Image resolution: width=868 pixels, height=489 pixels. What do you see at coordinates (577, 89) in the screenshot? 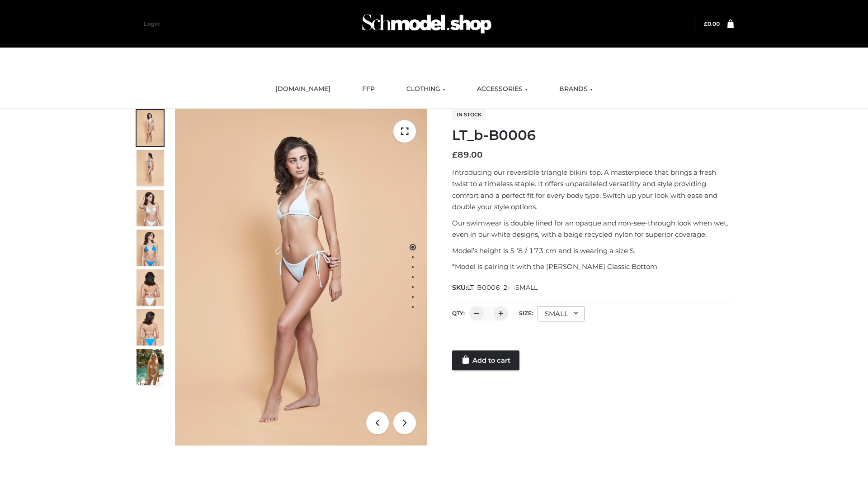
I see `a: BRANDS` at bounding box center [577, 89].